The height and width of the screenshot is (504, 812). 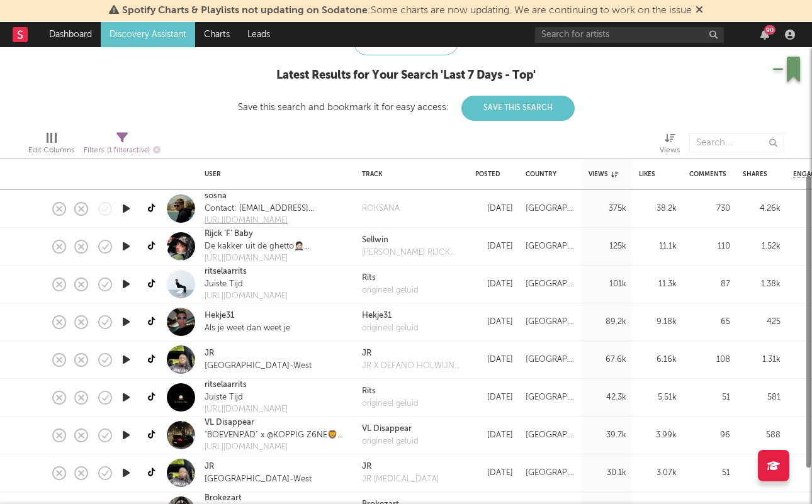 What do you see at coordinates (518, 108) in the screenshot?
I see `button: Save This Search` at bounding box center [518, 108].